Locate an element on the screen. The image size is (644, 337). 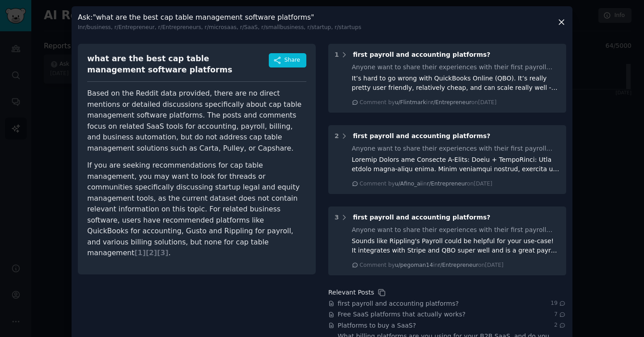
span: Free SaaS platforms that actually works? is located at coordinates (402, 314).